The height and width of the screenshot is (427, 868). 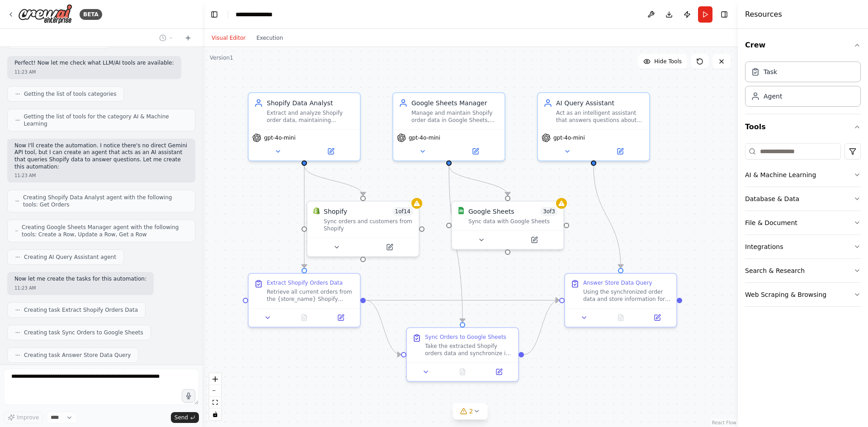 What do you see at coordinates (620, 300) in the screenshot?
I see `div: Answer Store Data QueryUsing the synchronized order data and store information for {store_name}, ...` at bounding box center [620, 300].